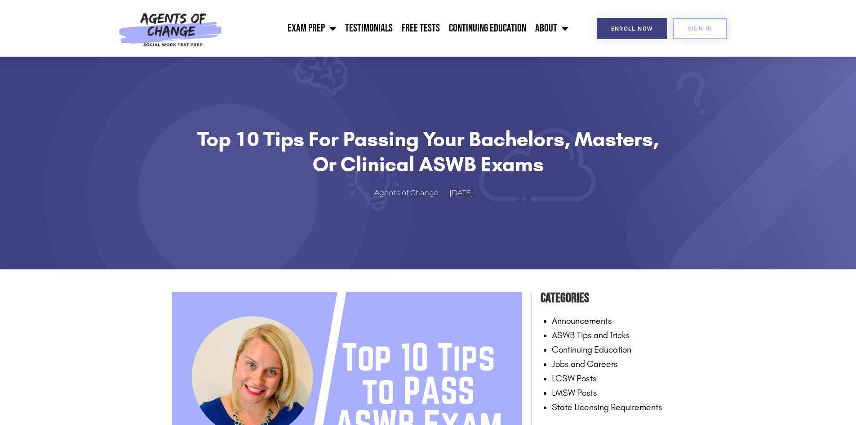  Describe the element at coordinates (632, 28) in the screenshot. I see `a: Enroll Now` at that location.